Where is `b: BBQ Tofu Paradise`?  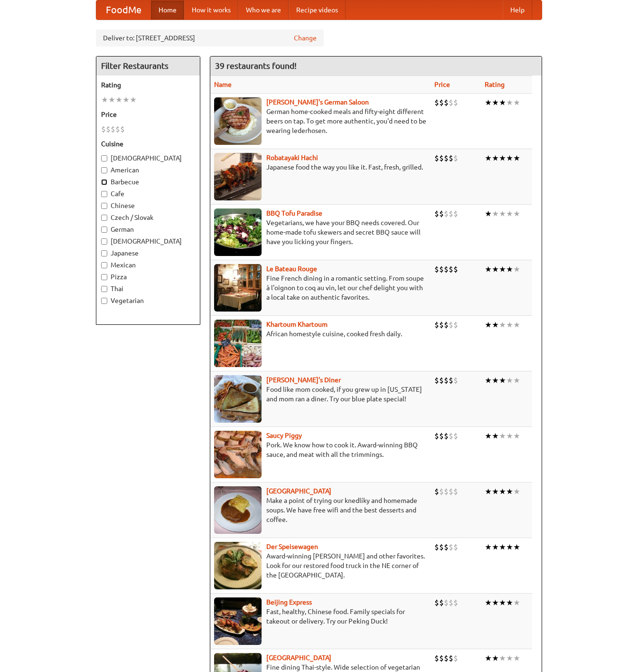 b: BBQ Tofu Paradise is located at coordinates (295, 213).